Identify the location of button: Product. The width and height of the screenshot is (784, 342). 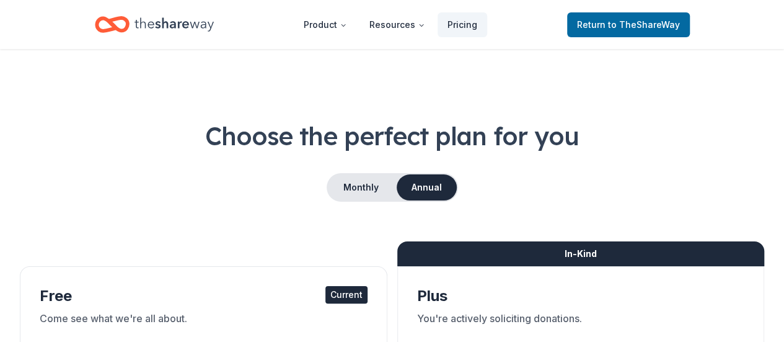
(325, 25).